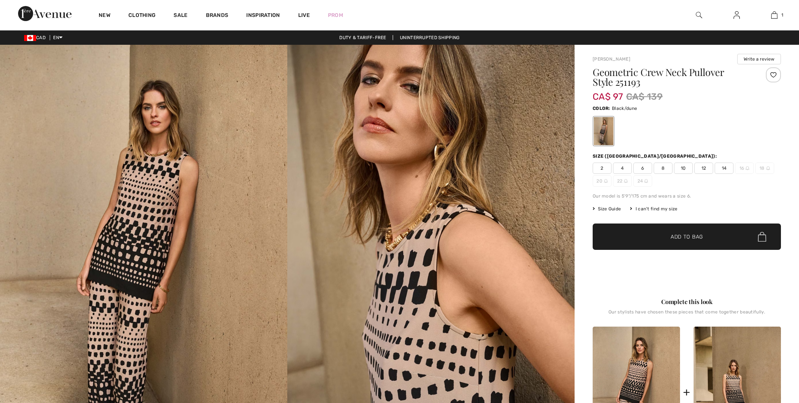 This screenshot has height=403, width=799. I want to click on div: I can't find my size, so click(653, 209).